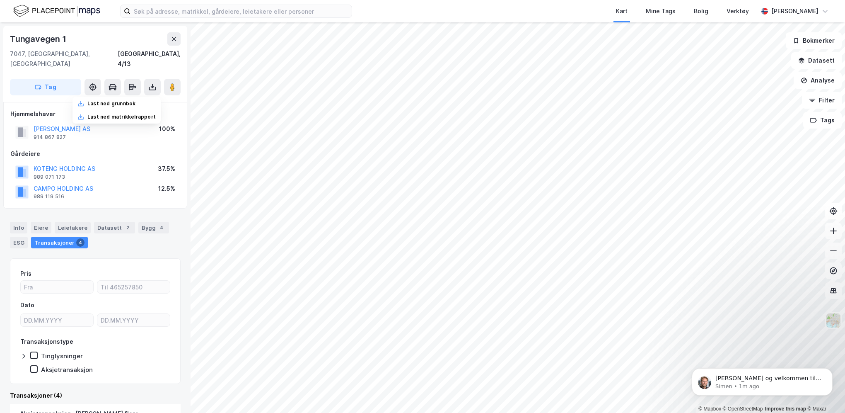  What do you see at coordinates (121, 117) in the screenshot?
I see `div: Last ned matrikkelrapport` at bounding box center [121, 117].